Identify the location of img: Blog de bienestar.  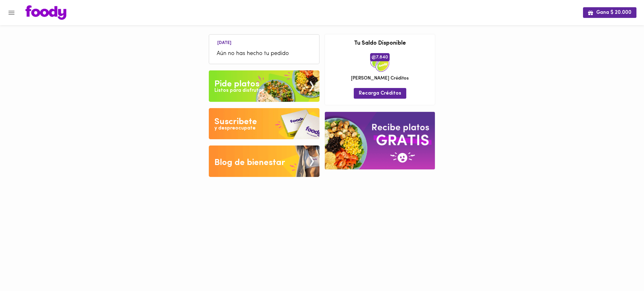
(264, 161).